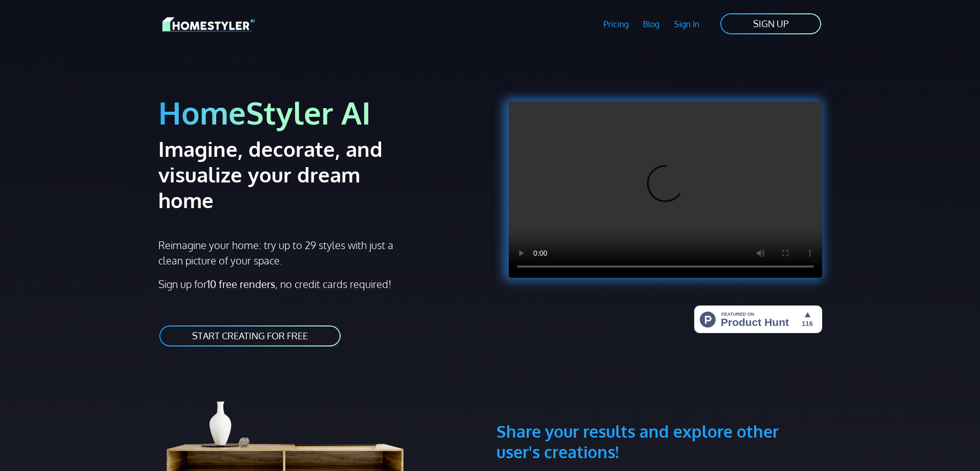 Image resolution: width=980 pixels, height=471 pixels. I want to click on a: SIGN UP, so click(771, 24).